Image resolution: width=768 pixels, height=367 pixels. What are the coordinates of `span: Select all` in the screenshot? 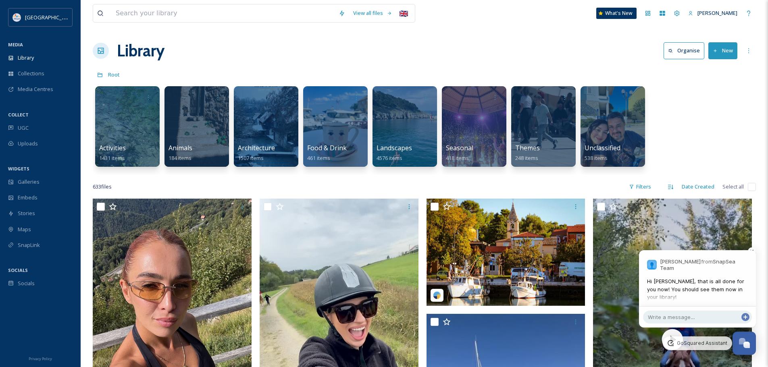 It's located at (733, 187).